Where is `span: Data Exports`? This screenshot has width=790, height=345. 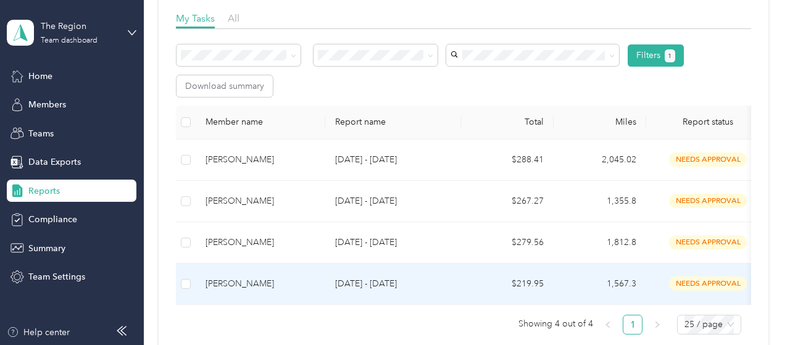
span: Data Exports is located at coordinates (54, 162).